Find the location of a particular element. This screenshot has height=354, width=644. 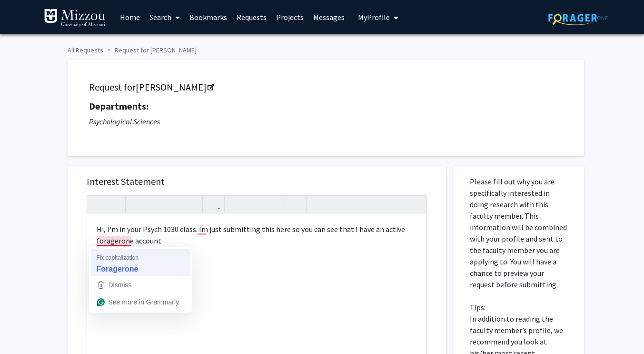

button: Subscript is located at coordinates (191, 204).